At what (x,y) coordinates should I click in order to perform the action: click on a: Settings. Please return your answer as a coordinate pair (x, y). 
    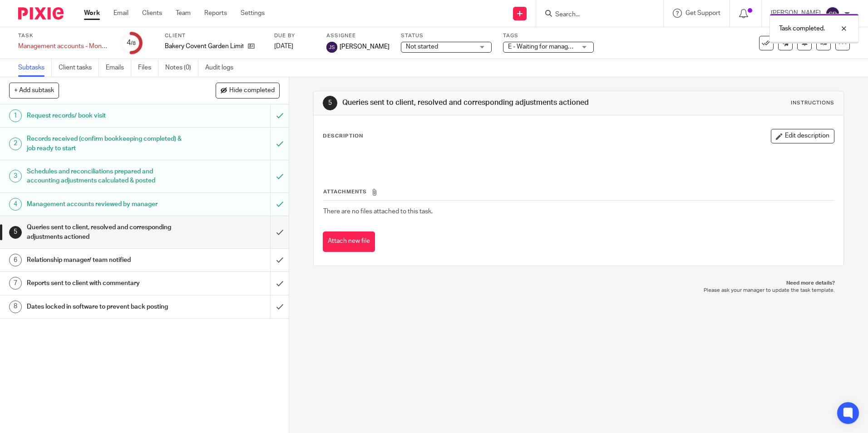
    Looking at the image, I should click on (252, 14).